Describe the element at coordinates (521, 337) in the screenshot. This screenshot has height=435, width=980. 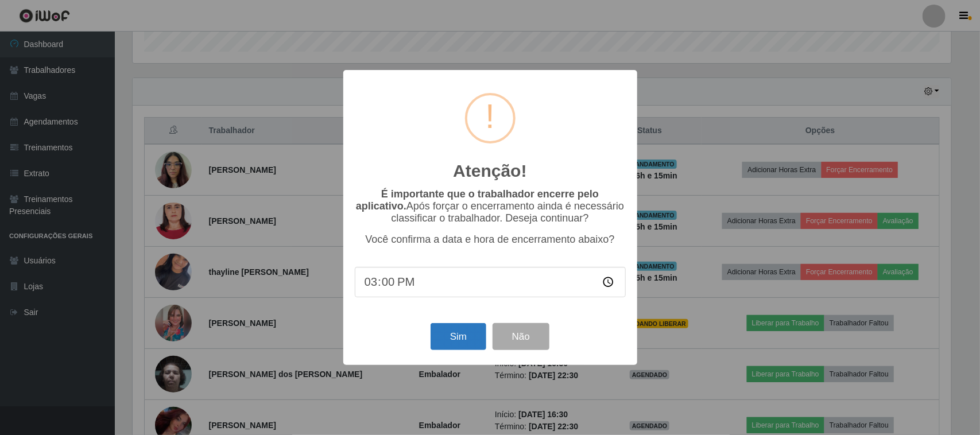
I see `button: Não` at that location.